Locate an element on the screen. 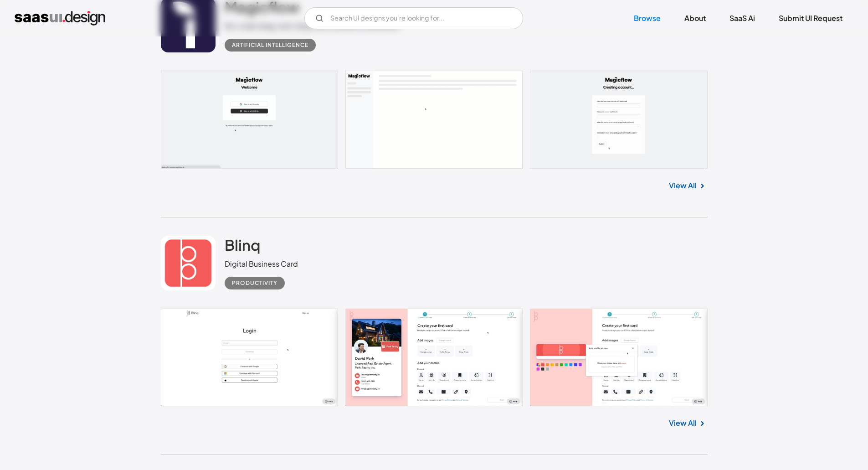 This screenshot has width=868, height=470. a: About is located at coordinates (695, 18).